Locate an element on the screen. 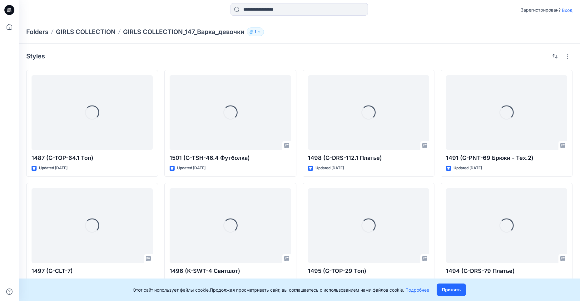 The image size is (580, 301). p: 1501 (G-TSH-46.4 Футболка) is located at coordinates (230, 158).